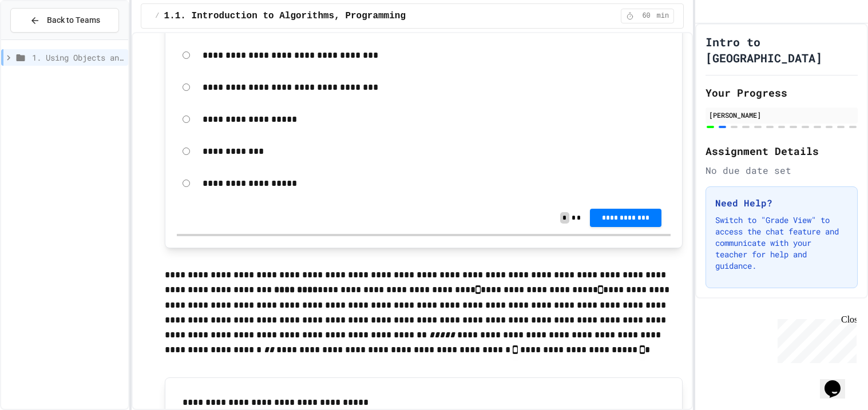 This screenshot has height=410, width=868. What do you see at coordinates (663, 16) in the screenshot?
I see `span: min` at bounding box center [663, 16].